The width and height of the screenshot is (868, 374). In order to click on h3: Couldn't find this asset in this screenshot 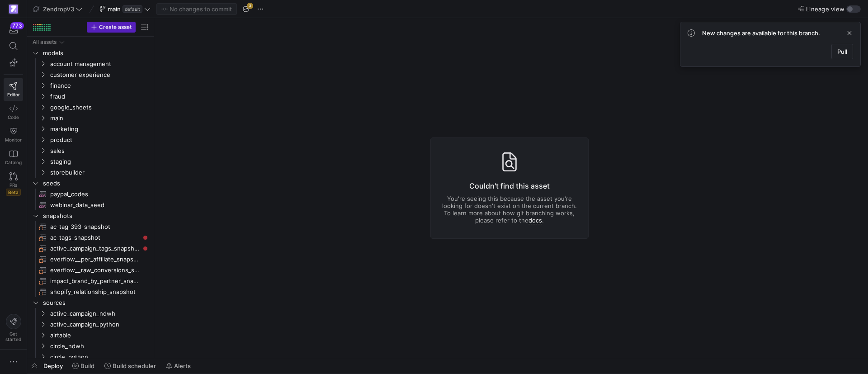, I will do `click(510, 186)`.